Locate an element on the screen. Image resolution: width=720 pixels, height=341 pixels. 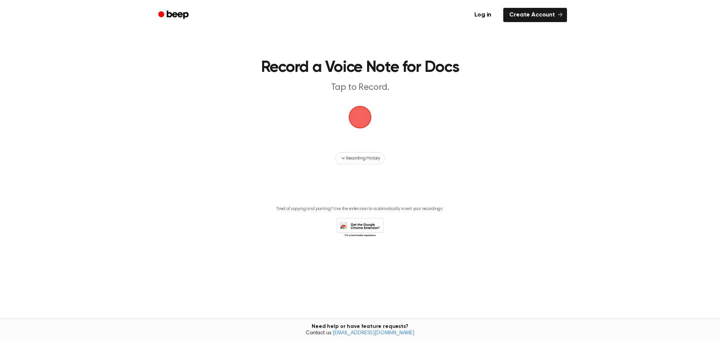
button: Beep Logo is located at coordinates (360, 117).